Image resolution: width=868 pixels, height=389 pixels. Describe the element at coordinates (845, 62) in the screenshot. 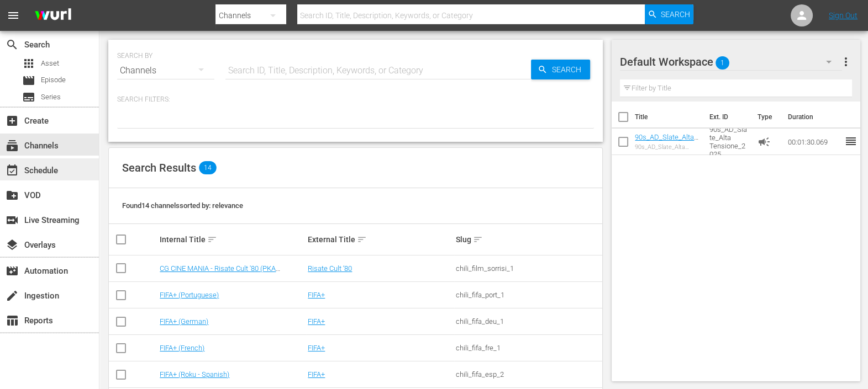

I see `span: more_vert` at that location.